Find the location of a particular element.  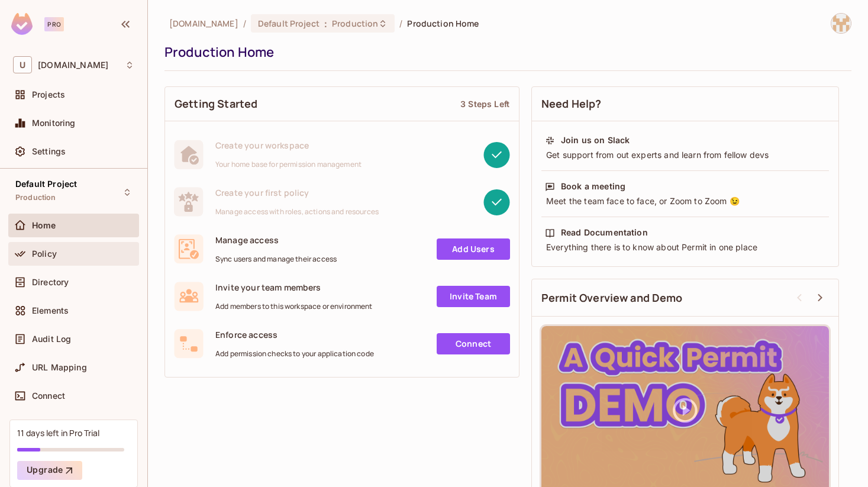

span: Your home base for permission management is located at coordinates (288, 165).